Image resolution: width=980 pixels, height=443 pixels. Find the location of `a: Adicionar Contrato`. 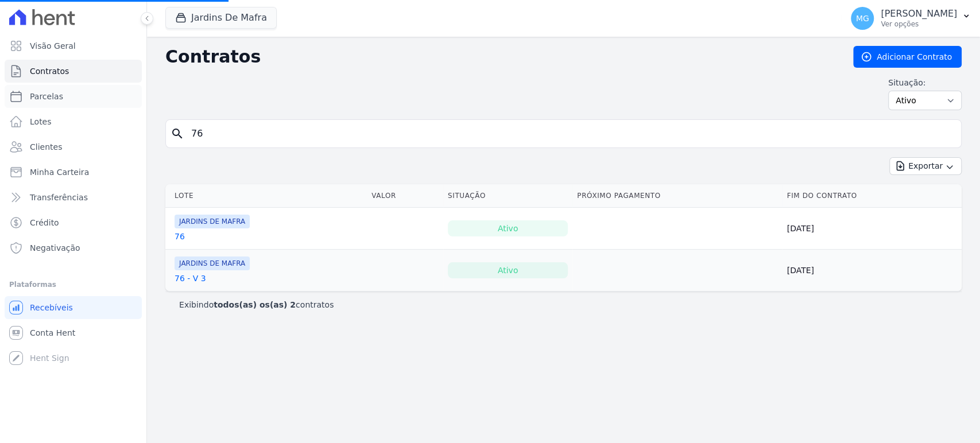

a: Adicionar Contrato is located at coordinates (907, 57).